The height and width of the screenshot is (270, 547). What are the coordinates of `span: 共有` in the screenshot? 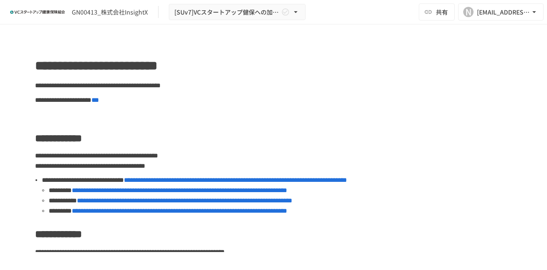 It's located at (442, 12).